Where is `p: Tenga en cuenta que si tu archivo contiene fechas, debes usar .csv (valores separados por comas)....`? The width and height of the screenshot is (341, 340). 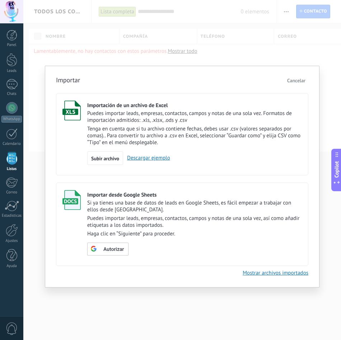
p: Tenga en cuenta que si tu archivo contiene fechas, debes usar .csv (valores separados por comas).... is located at coordinates (195, 135).